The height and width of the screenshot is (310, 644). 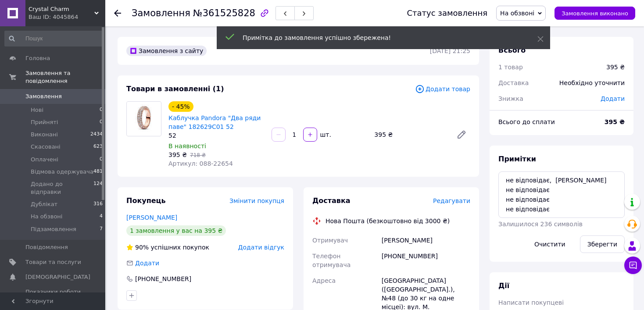 I want to click on span: Crystal Charm, so click(x=62, y=9).